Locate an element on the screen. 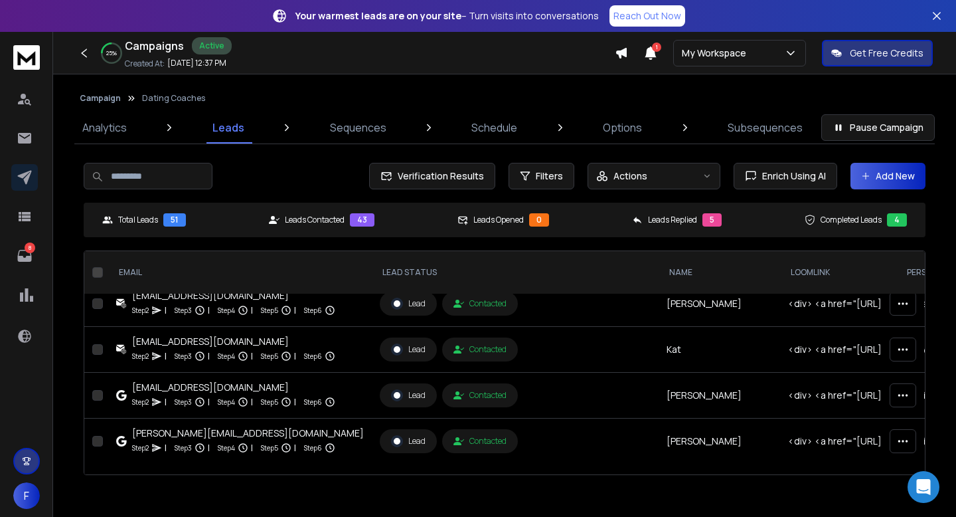 This screenshot has height=517, width=956. button: Verification Results is located at coordinates (432, 176).